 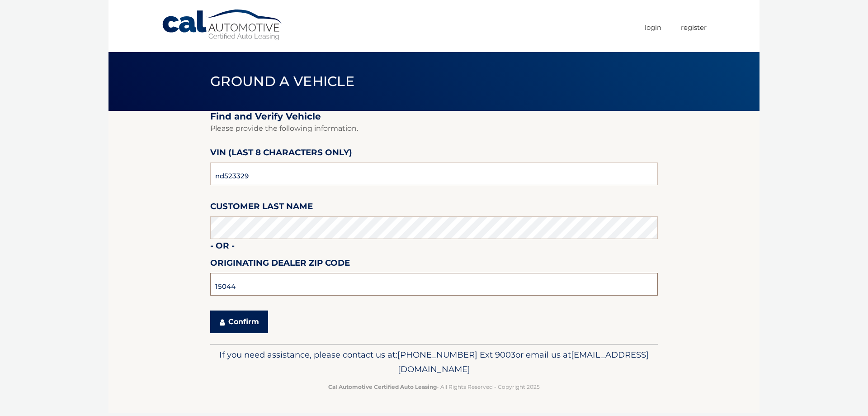 I want to click on p: - All Rights Reserved - Copyright 2025, so click(x=434, y=386).